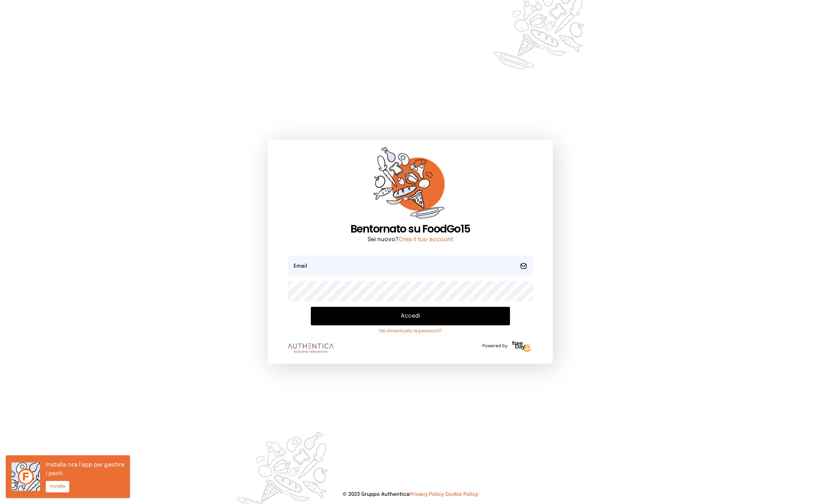  Describe the element at coordinates (311, 348) in the screenshot. I see `img: logo.8f33a47.png` at that location.